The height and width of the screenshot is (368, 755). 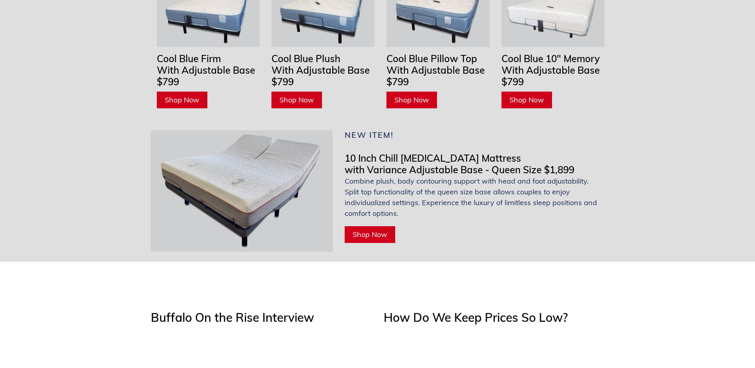 What do you see at coordinates (189, 58) in the screenshot?
I see `span: Cool Blue Firm` at bounding box center [189, 58].